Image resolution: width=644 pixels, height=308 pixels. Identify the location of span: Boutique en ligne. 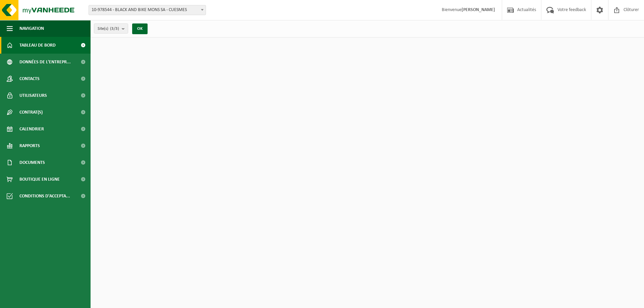
(40, 179).